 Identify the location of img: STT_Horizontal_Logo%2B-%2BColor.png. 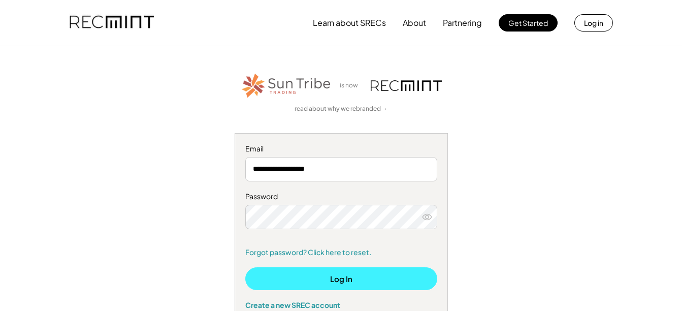
(286, 85).